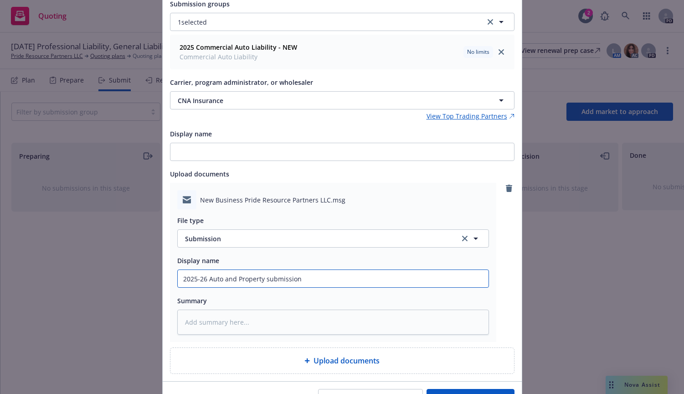  Describe the element at coordinates (342, 100) in the screenshot. I see `button: CNA Insurance` at that location.